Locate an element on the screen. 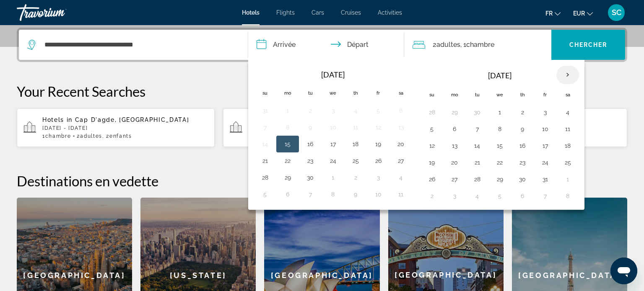 This screenshot has width=644, height=291. button: Day 24 is located at coordinates (333, 161).